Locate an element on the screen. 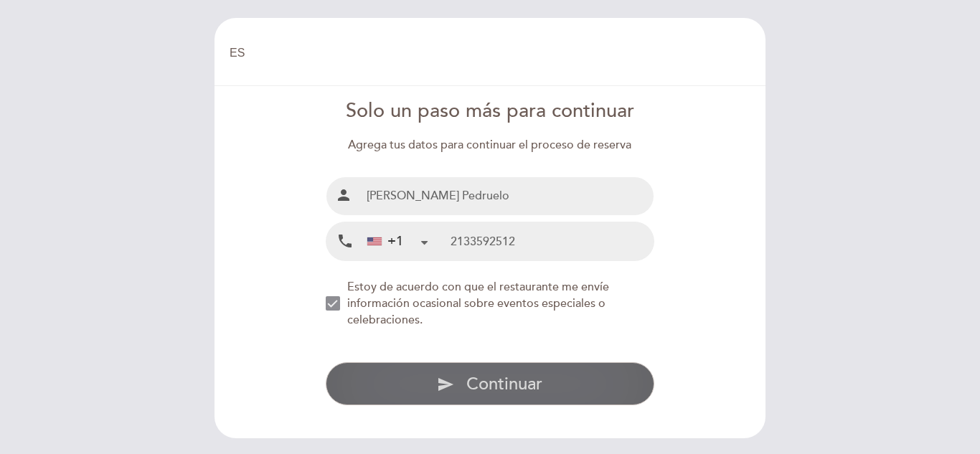 The image size is (980, 454). md-checkbox: NEW_MODAL_AGREE_RESTAURANT_SEND_OCCASIONAL_INFO is located at coordinates (490, 303).